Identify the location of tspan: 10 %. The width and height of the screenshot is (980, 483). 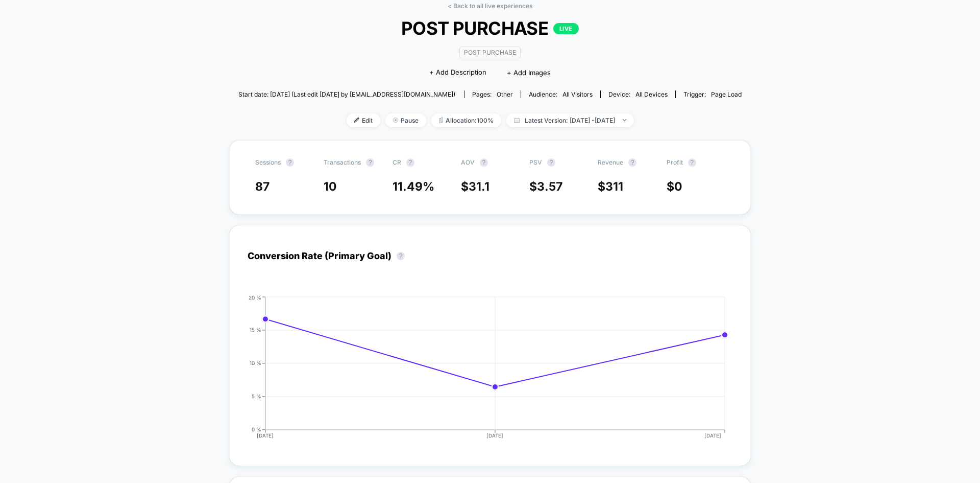
(255, 362).